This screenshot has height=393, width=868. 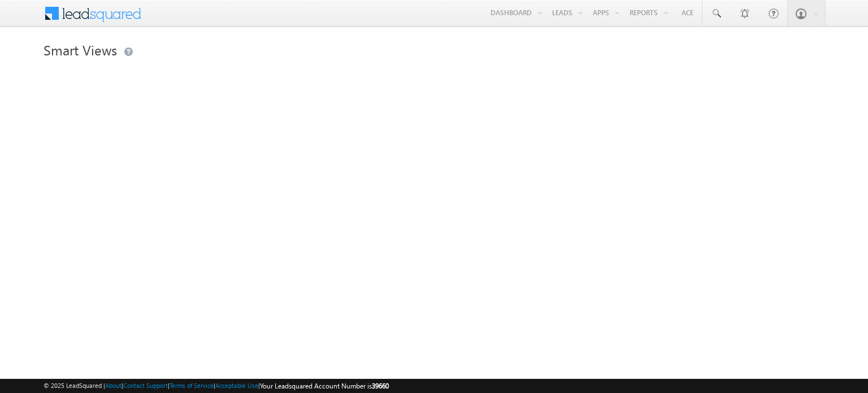 What do you see at coordinates (380, 386) in the screenshot?
I see `span: 39660` at bounding box center [380, 386].